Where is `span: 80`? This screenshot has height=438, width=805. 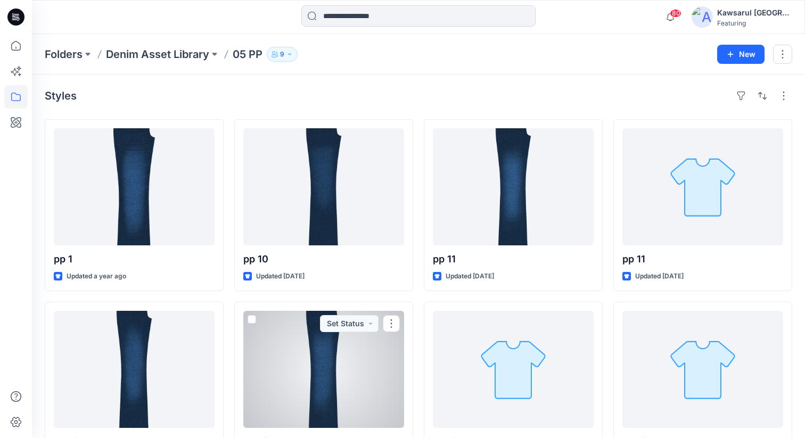 span: 80 is located at coordinates (675, 13).